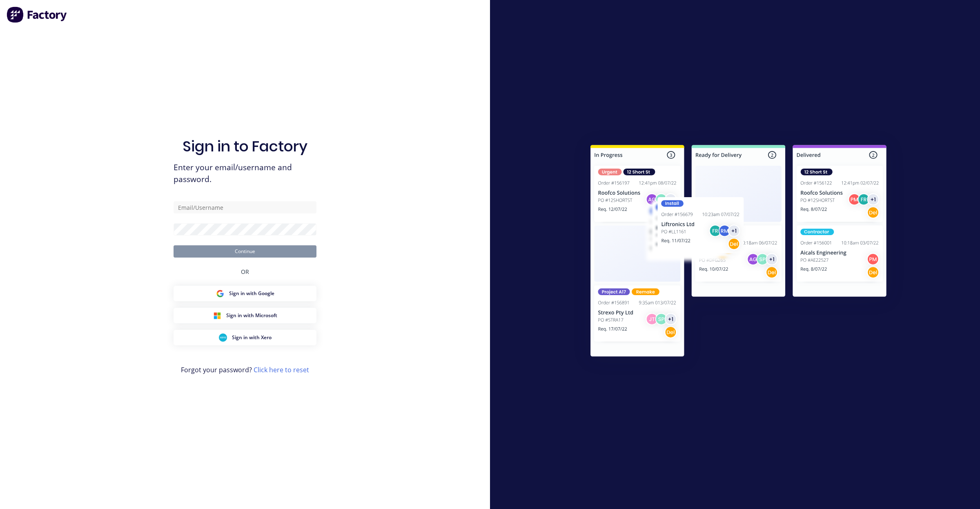 Image resolution: width=980 pixels, height=509 pixels. What do you see at coordinates (217, 315) in the screenshot?
I see `img: Microsoft Sign in` at bounding box center [217, 315].